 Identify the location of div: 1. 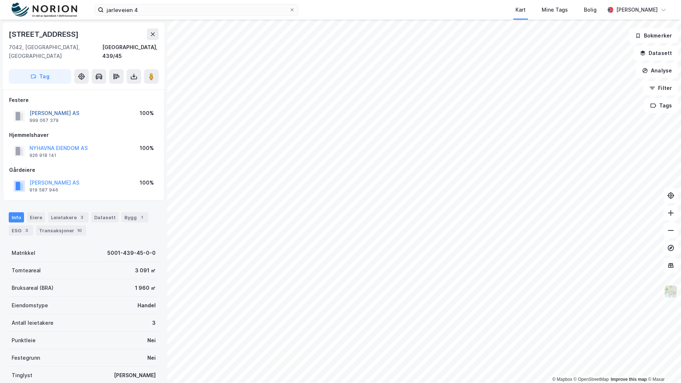
(142, 217).